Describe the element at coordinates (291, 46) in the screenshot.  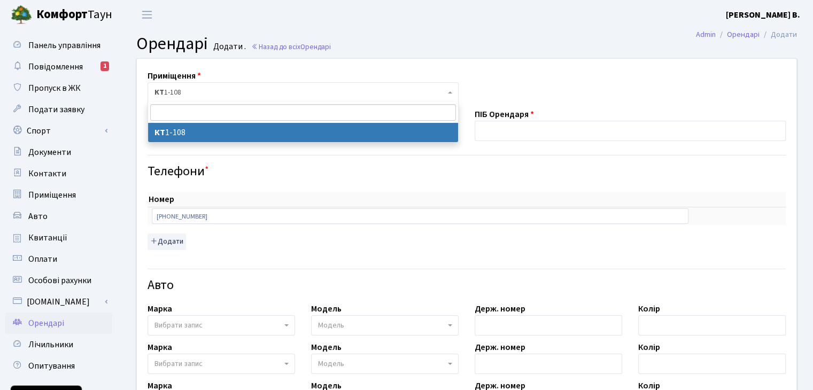
I see `a: Назад до всіхОрендарі` at that location.